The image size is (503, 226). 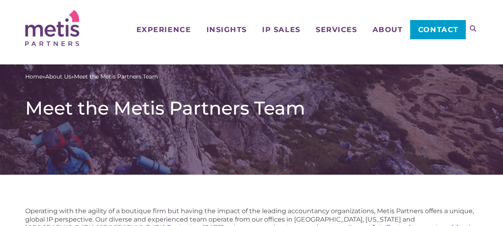 What do you see at coordinates (226, 30) in the screenshot?
I see `span: Insights` at bounding box center [226, 30].